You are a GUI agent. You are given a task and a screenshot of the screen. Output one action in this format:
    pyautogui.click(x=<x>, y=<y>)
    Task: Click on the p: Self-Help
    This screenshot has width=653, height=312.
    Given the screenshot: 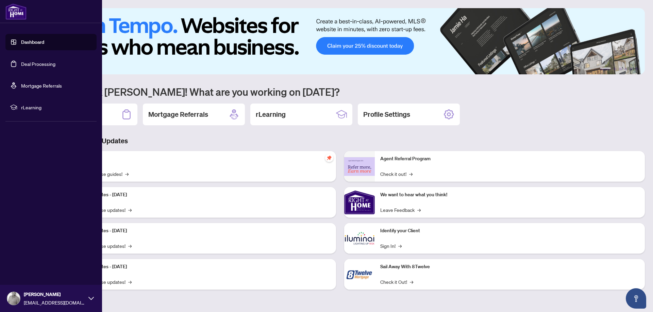 What is the action you would take?
    pyautogui.click(x=201, y=159)
    